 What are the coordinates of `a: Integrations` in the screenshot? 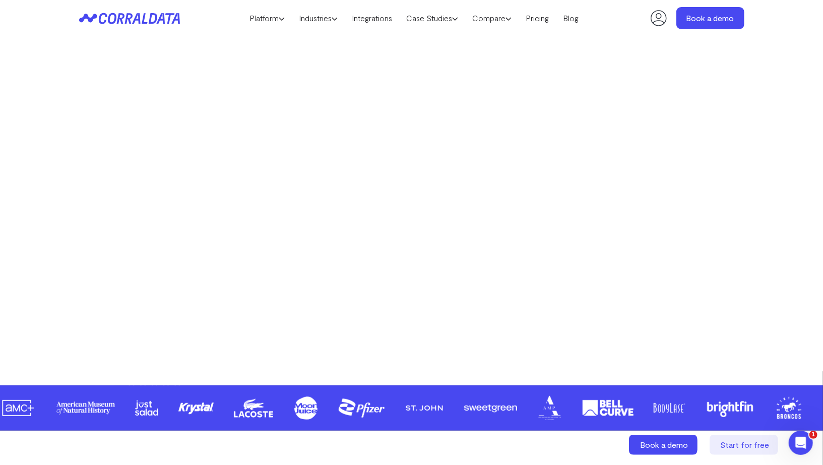 It's located at (372, 18).